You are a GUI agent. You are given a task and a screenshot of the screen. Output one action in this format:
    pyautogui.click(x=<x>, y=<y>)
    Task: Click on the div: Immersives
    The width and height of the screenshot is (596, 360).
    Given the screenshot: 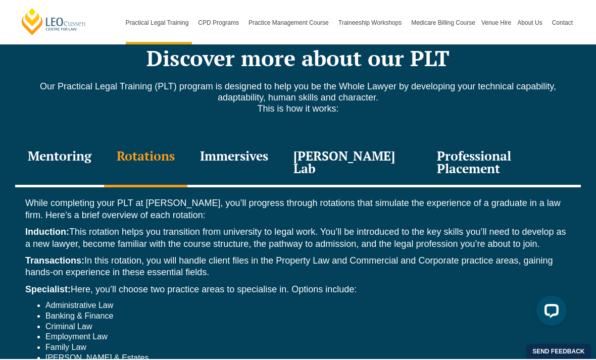 What is the action you would take?
    pyautogui.click(x=234, y=164)
    